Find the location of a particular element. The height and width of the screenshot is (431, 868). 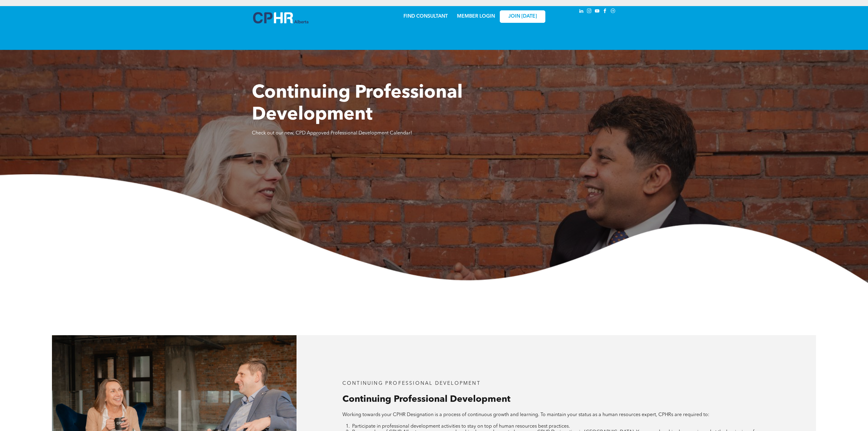

a: facebook is located at coordinates (605, 11).